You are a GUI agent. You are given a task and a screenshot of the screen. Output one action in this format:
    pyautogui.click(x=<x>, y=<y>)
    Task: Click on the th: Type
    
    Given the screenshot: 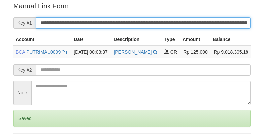 What is the action you would take?
    pyautogui.click(x=171, y=40)
    